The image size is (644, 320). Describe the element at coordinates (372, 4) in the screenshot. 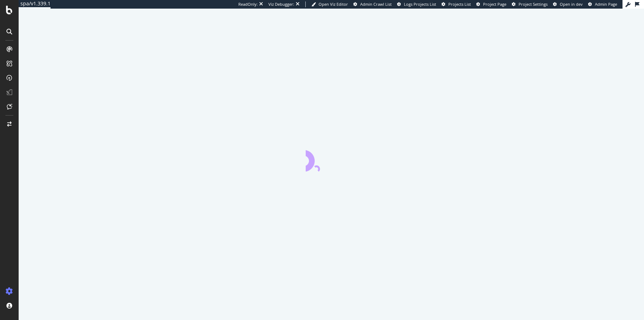

I see `a: Admin Crawl List` at that location.